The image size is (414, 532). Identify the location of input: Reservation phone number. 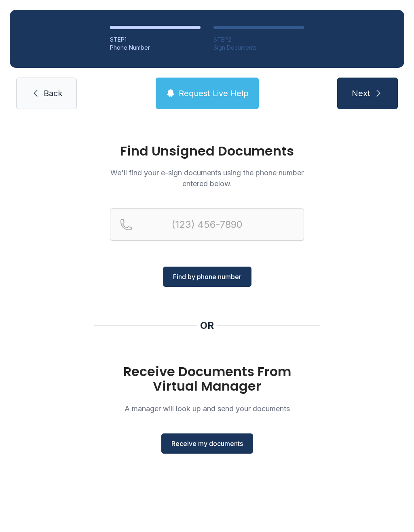
(207, 224).